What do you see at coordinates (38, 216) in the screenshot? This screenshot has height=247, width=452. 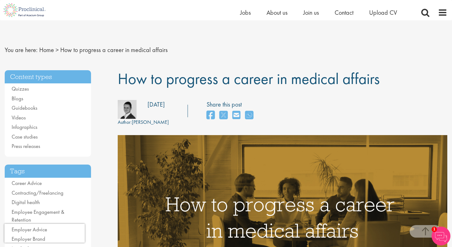 I see `a: Employee Engagement & Retention` at bounding box center [38, 216].